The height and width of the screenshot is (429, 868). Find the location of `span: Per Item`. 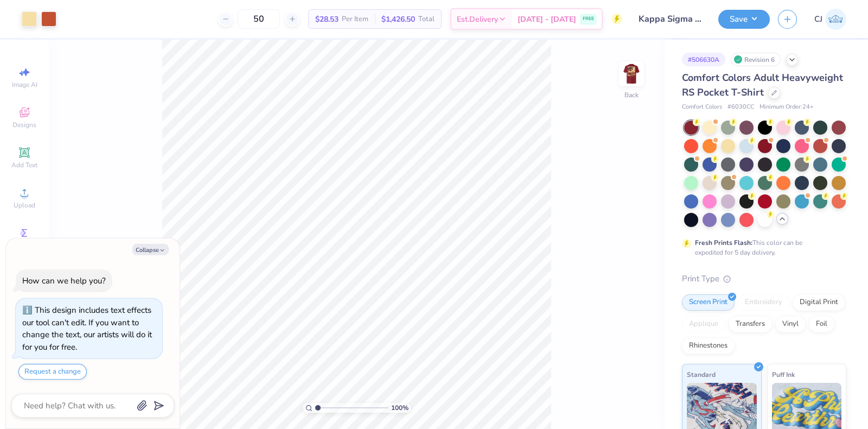

span: Per Item is located at coordinates (355, 19).